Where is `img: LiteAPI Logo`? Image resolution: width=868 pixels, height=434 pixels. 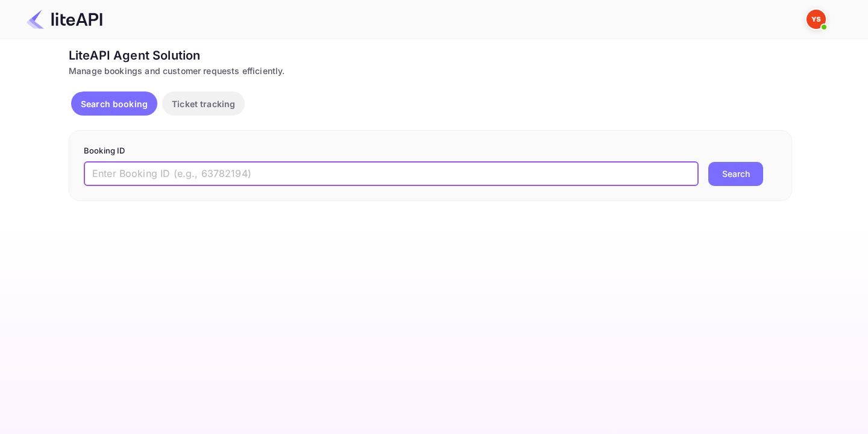 img: LiteAPI Logo is located at coordinates (65, 20).